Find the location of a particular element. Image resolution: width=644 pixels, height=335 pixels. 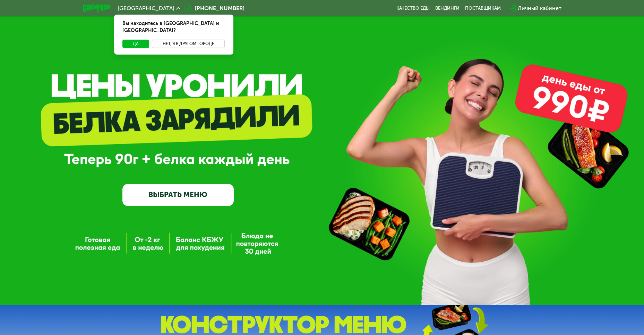

a: Вендинги is located at coordinates (448, 8).